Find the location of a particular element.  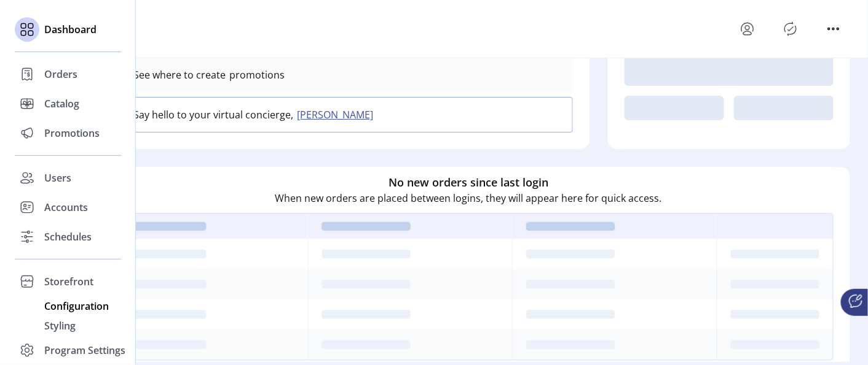

button: Publisher Panel is located at coordinates (790, 29).